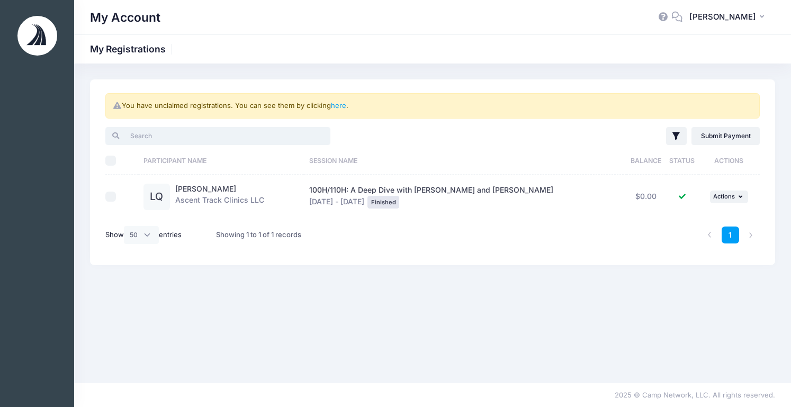 The image size is (791, 407). Describe the element at coordinates (465, 160) in the screenshot. I see `th: Session Name: activate to sort column ascending` at that location.